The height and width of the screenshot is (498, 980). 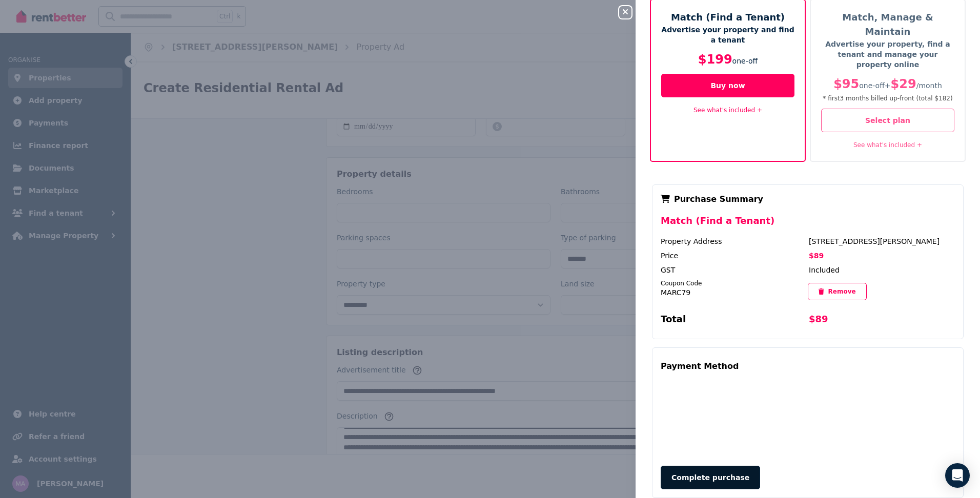 What do you see at coordinates (700, 367) in the screenshot?
I see `div: Payment Method` at bounding box center [700, 367].